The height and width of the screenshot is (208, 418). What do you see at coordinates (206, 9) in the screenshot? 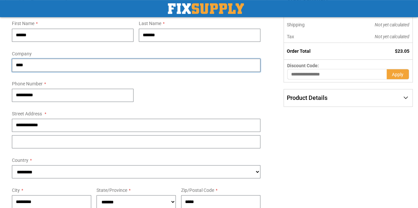
I see `a: store logo` at bounding box center [206, 9].